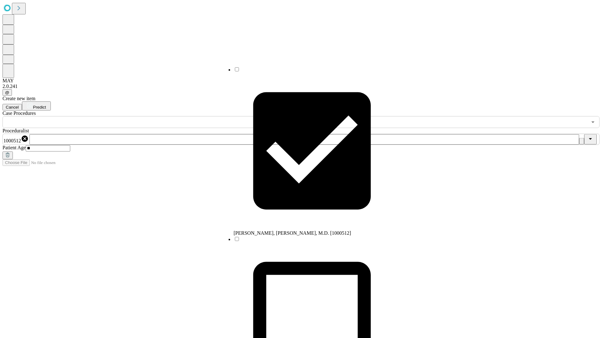 This screenshot has width=602, height=338. Describe the element at coordinates (36, 106) in the screenshot. I see `button: Predict` at that location.